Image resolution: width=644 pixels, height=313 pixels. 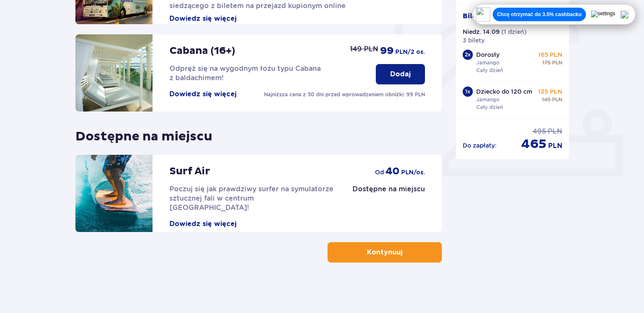 I want to click on p: Cabana (16+), so click(x=202, y=51).